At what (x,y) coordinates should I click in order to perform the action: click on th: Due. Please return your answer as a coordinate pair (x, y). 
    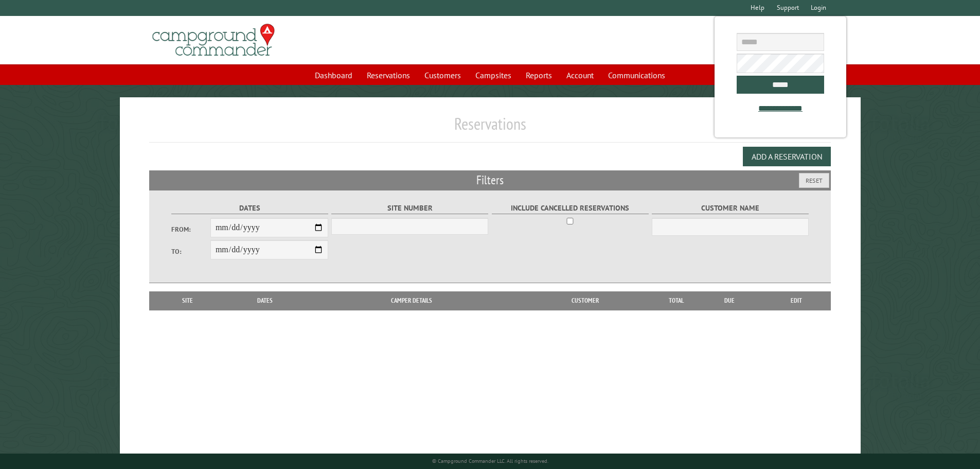
    Looking at the image, I should click on (729, 301).